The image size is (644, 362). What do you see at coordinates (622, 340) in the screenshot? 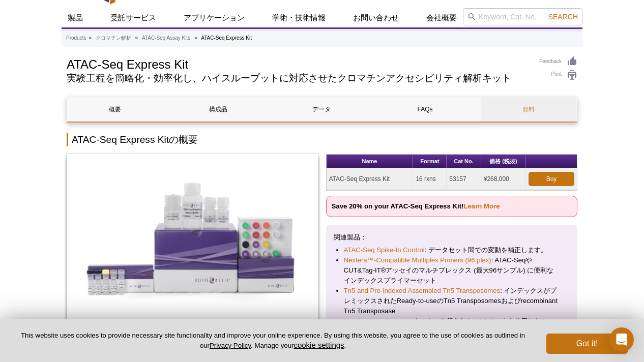
I see `div: Open Intercom Messenger` at bounding box center [622, 340].